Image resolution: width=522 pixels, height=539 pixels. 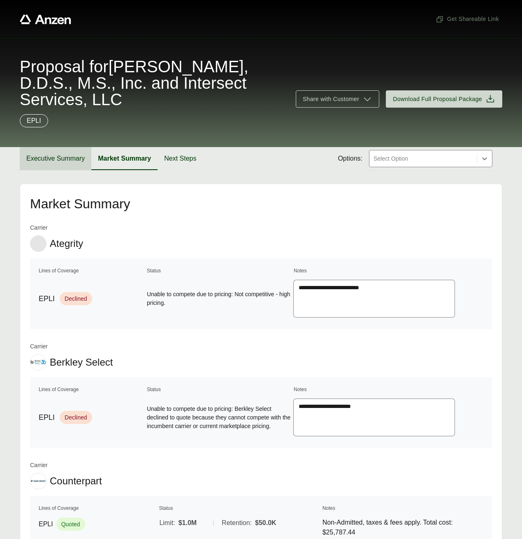 What do you see at coordinates (45, 19) in the screenshot?
I see `a: Anzen website` at bounding box center [45, 19].